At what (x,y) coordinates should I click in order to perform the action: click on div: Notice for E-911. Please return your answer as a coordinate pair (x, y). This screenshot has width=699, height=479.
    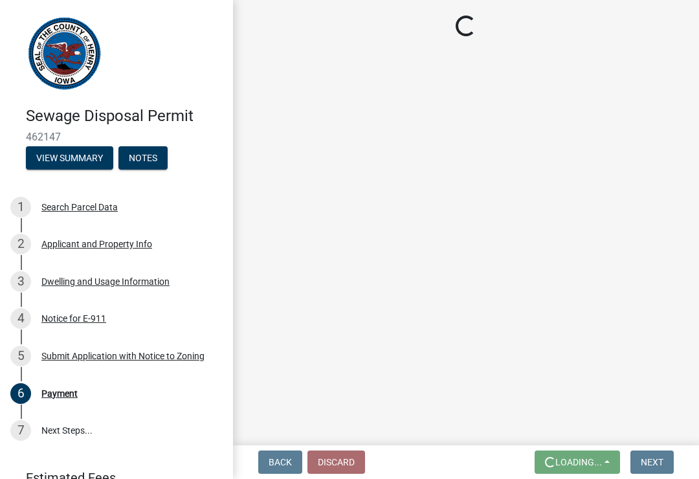
    Looking at the image, I should click on (74, 318).